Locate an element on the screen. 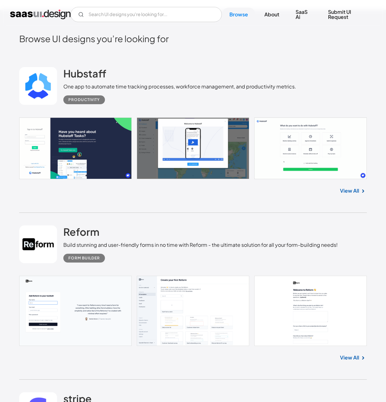  form: Email Form is located at coordinates (146, 14).